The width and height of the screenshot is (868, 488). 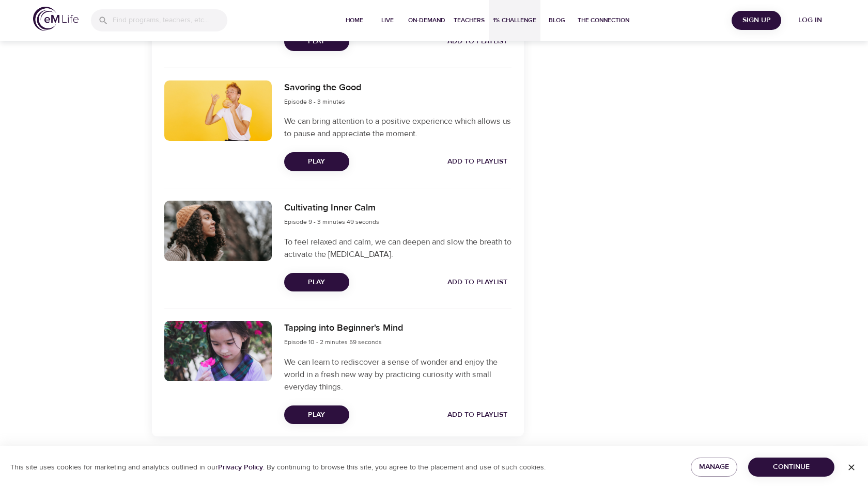 I want to click on b: Privacy Policy, so click(x=240, y=468).